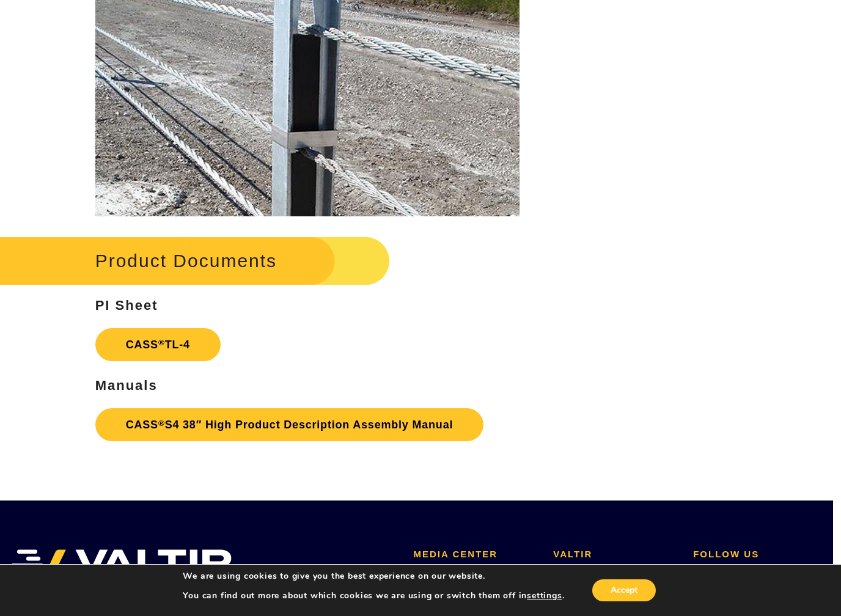 Image resolution: width=841 pixels, height=616 pixels. Describe the element at coordinates (614, 554) in the screenshot. I see `h2: VALTIR` at that location.